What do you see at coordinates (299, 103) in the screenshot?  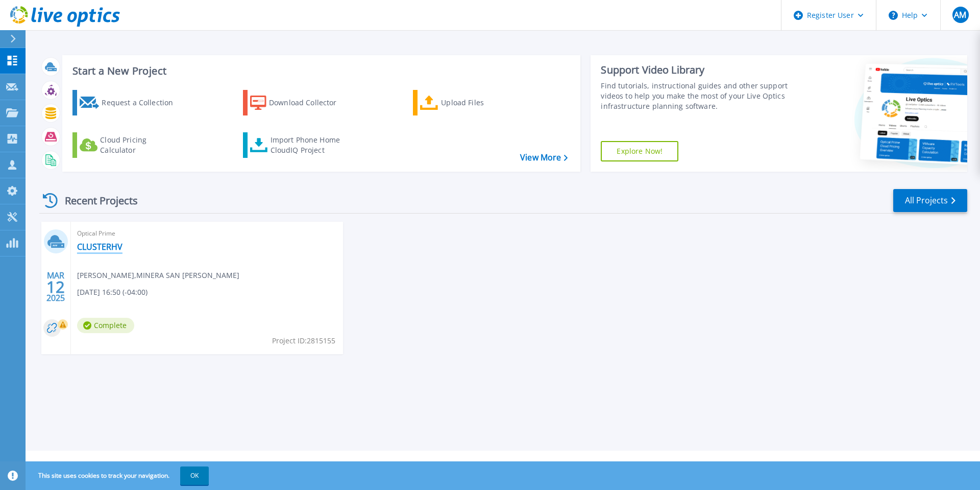 I see `a: Download Collector` at bounding box center [299, 103].